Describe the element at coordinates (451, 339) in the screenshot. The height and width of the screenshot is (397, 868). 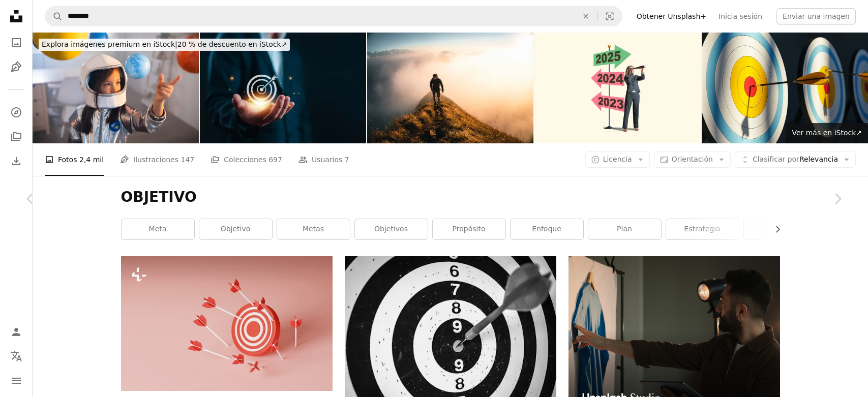
I see `a: Reloj analógico redondo en blanco y negro` at that location.